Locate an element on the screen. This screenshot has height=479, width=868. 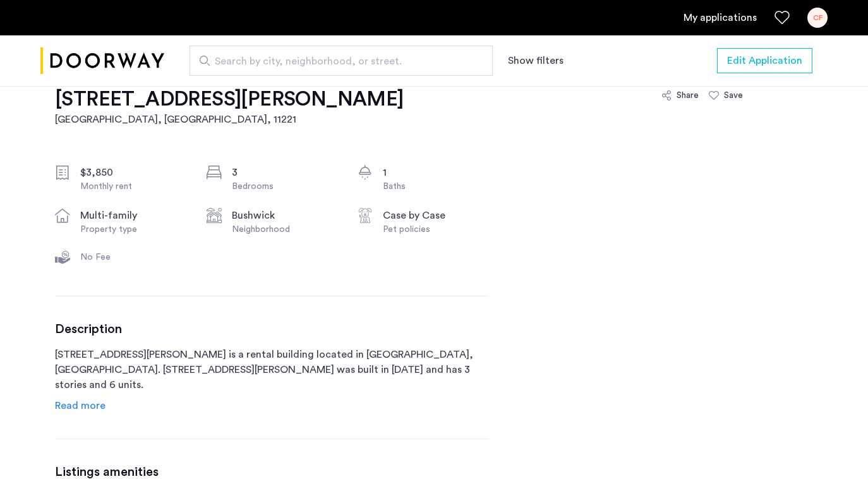
input: Apartment Search is located at coordinates (341, 60).